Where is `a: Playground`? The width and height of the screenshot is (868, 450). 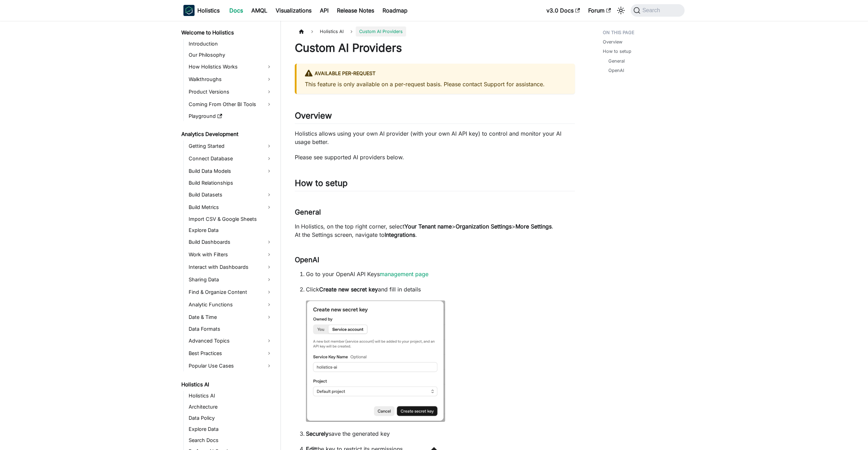 a: Playground is located at coordinates (230, 116).